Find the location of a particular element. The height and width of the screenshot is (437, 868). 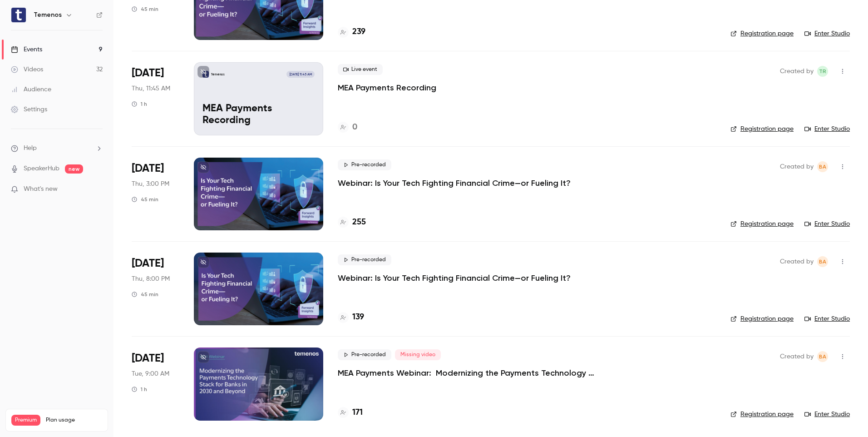

div: Audience is located at coordinates (31, 90).